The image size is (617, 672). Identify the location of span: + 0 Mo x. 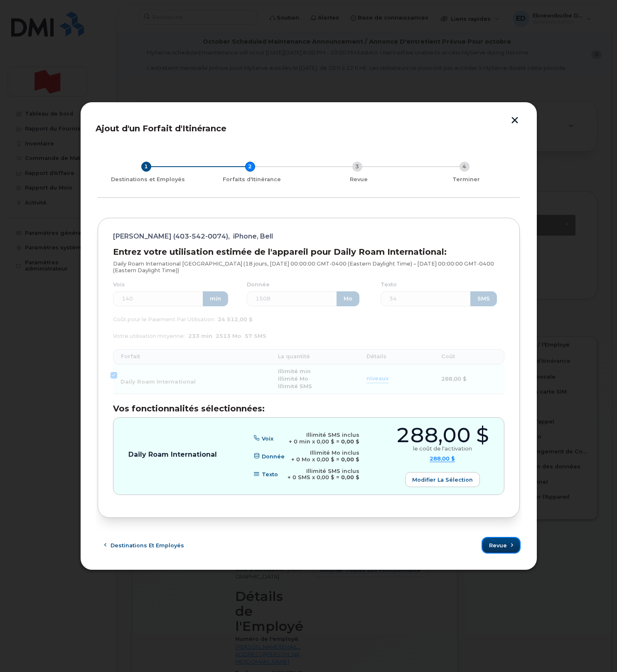
(303, 459).